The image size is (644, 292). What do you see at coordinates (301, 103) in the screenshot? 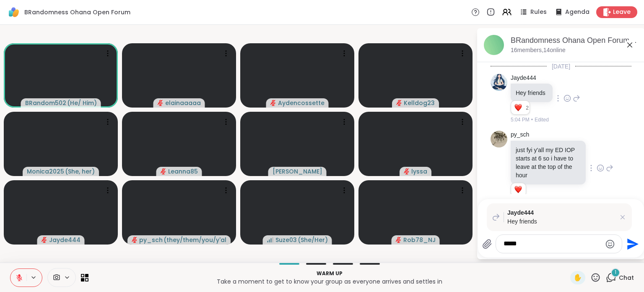
I see `span: Aydencossette` at bounding box center [301, 103].